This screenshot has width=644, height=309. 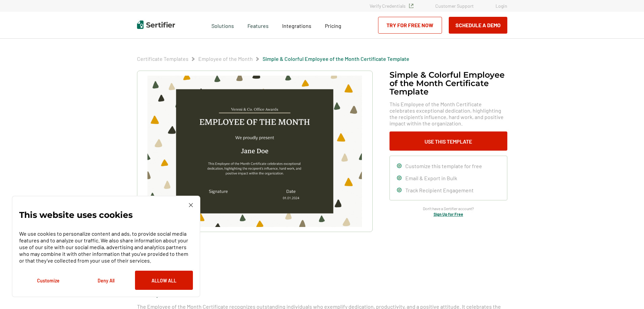 What do you see at coordinates (449, 141) in the screenshot?
I see `button: Use This Template` at bounding box center [449, 141].